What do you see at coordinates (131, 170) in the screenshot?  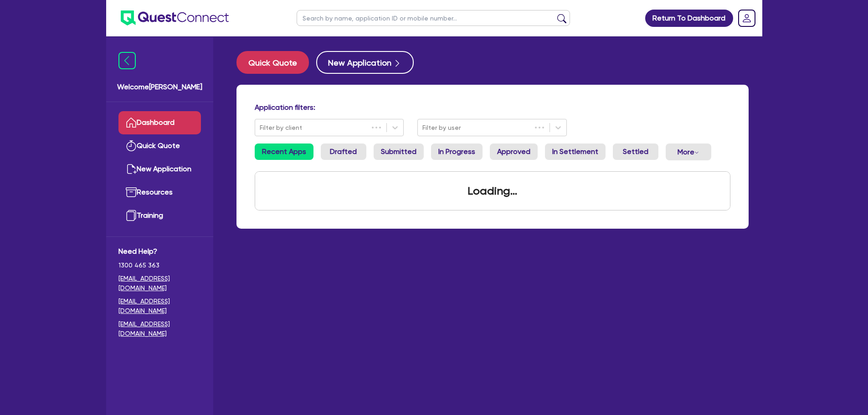 I see `img: new-application` at bounding box center [131, 170].